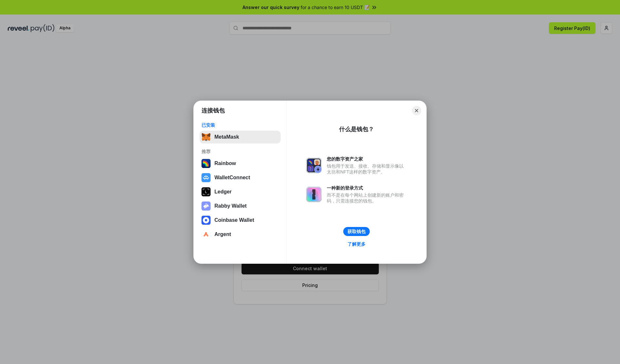  Describe the element at coordinates (227, 137) in the screenshot. I see `div: MetaMask` at that location.